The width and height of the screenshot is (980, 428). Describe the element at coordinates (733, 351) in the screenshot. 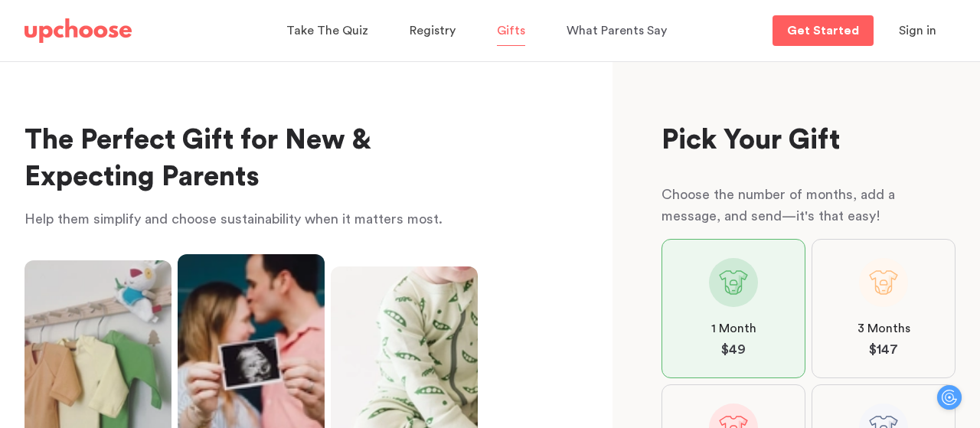

I see `span: $ 49` at that location.